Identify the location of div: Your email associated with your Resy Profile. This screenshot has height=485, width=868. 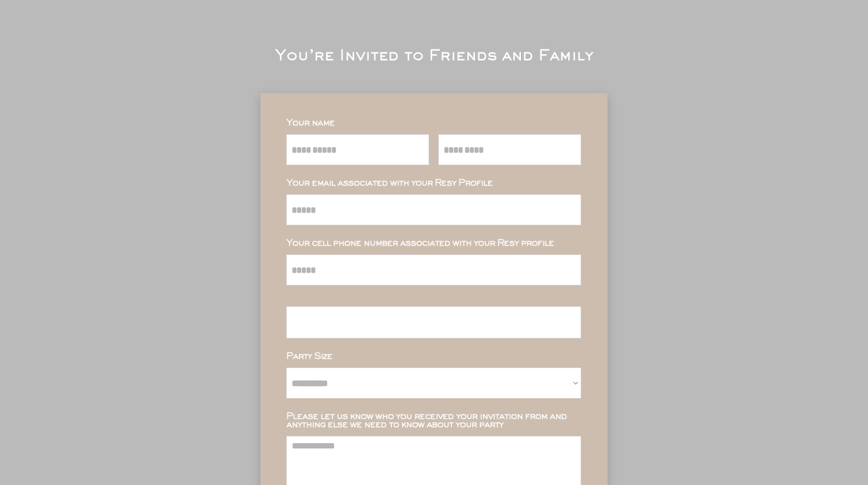
(434, 183).